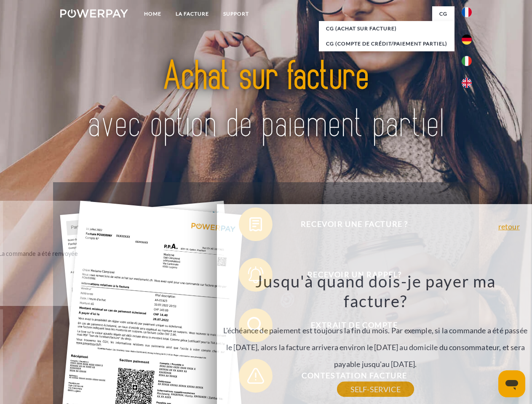 The height and width of the screenshot is (404, 532). Describe the element at coordinates (375, 291) in the screenshot. I see `h3: Jusqu'à quand dois-je payer ma facture?` at that location.